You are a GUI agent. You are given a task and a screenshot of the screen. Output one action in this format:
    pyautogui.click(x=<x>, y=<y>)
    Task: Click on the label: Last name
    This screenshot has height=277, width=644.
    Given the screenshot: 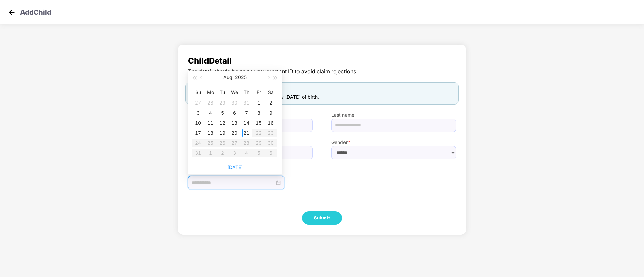 What is the action you would take?
    pyautogui.click(x=393, y=115)
    